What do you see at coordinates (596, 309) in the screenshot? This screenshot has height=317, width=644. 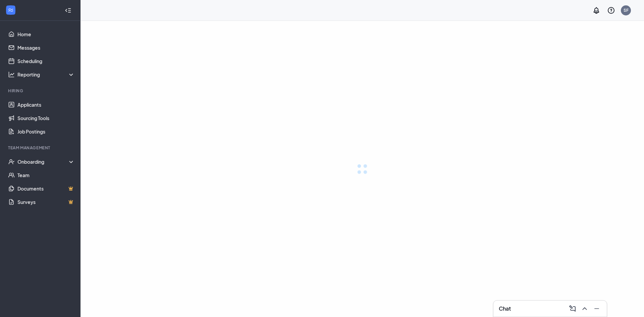 I see `button: Minimize` at bounding box center [596, 309].